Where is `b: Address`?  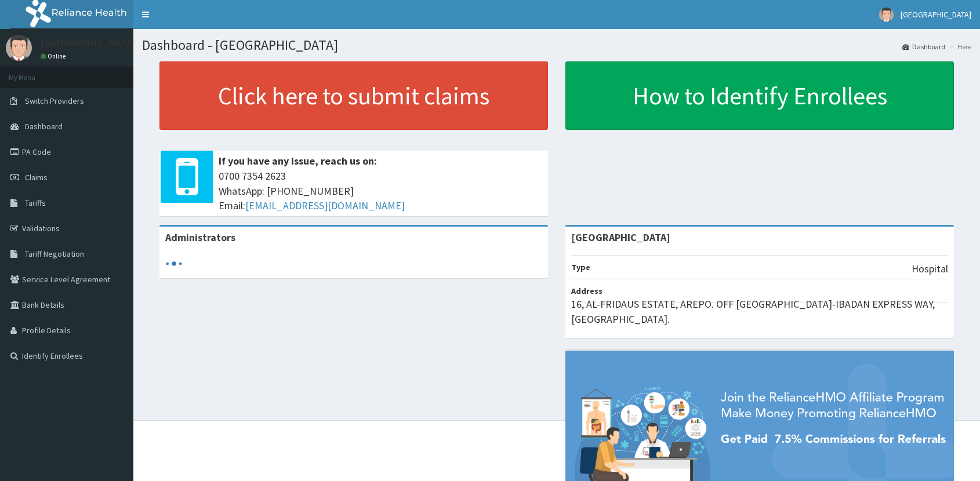 b: Address is located at coordinates (587, 291).